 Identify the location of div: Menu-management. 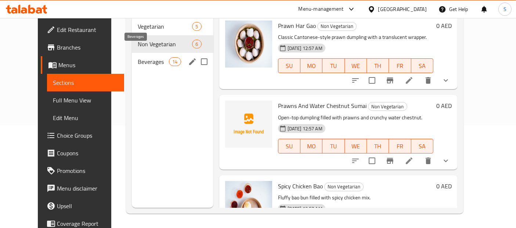
(321, 9).